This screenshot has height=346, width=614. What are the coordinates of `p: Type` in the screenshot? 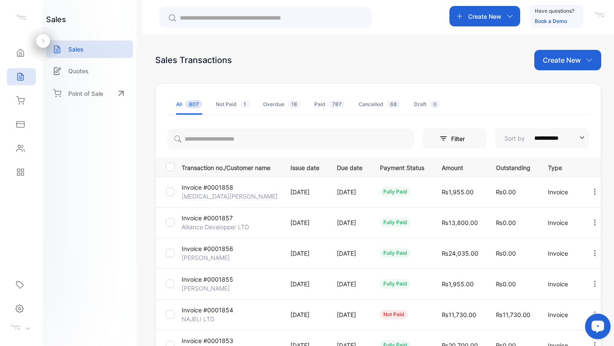 It's located at (560, 167).